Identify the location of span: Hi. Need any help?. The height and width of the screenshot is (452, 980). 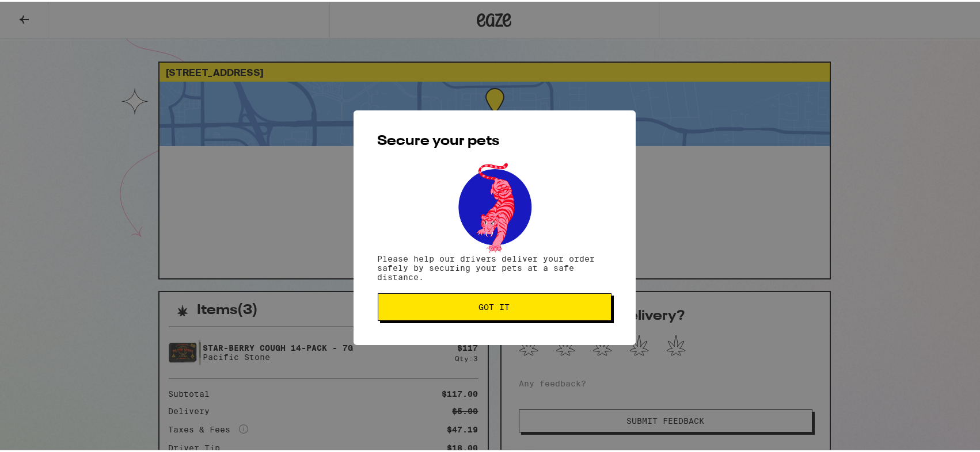
(45, 12).